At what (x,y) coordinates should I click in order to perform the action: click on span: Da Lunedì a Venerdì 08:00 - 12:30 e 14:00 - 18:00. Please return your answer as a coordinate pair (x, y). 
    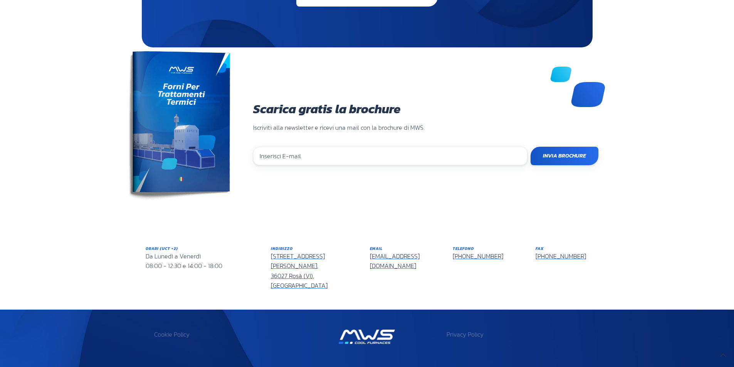
    Looking at the image, I should click on (184, 261).